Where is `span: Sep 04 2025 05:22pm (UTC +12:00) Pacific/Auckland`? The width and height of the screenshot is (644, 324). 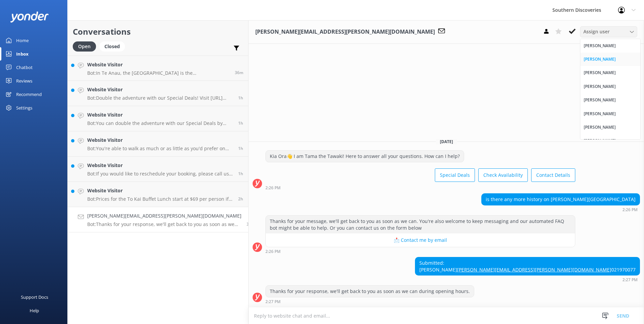
span: Sep 04 2025 05:22pm (UTC +12:00) Pacific/Auckland is located at coordinates (239, 73).